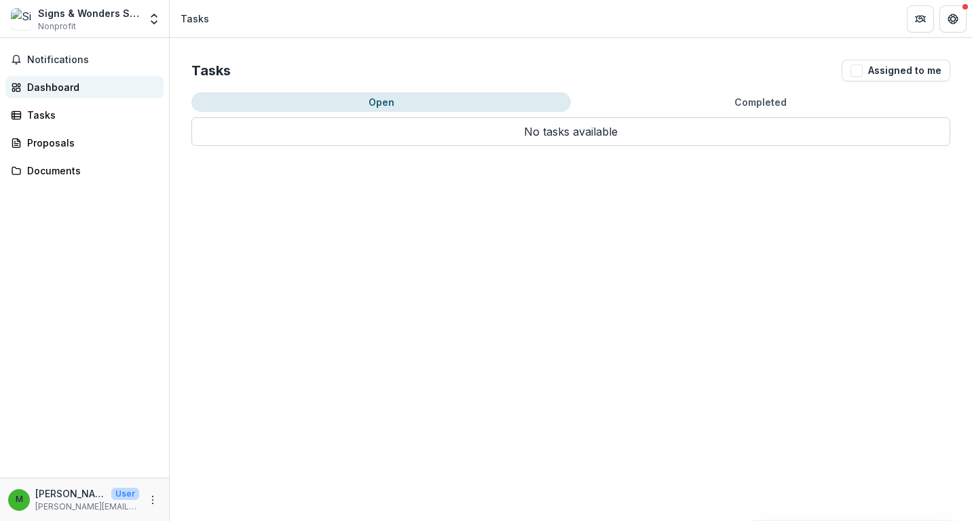 The width and height of the screenshot is (972, 521). Describe the element at coordinates (953, 19) in the screenshot. I see `button: Get Help` at that location.